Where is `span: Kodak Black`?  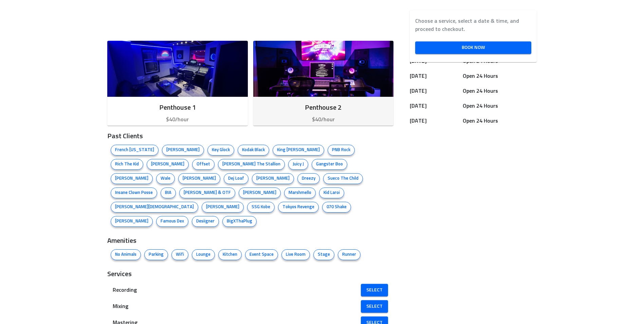
span: Kodak Black is located at coordinates (253, 150).